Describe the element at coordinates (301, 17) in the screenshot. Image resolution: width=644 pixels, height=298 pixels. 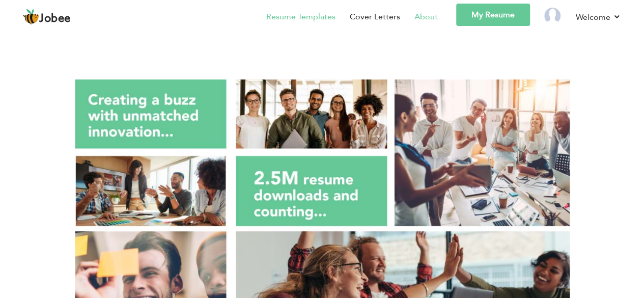
I see `a: Resume Templates` at that location.